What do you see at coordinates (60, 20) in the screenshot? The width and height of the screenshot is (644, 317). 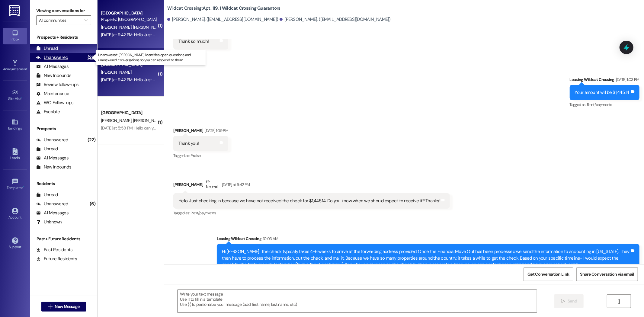 I see `input: All communities` at bounding box center [60, 20].